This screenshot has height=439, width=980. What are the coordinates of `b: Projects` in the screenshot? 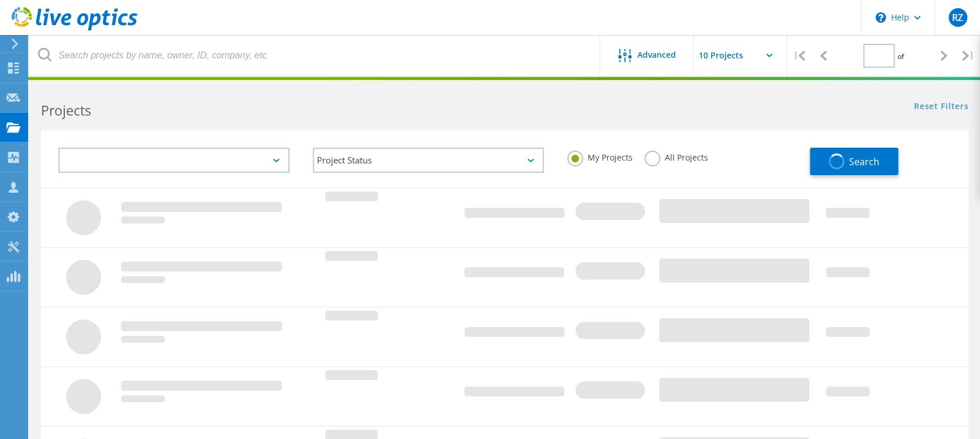 It's located at (66, 110).